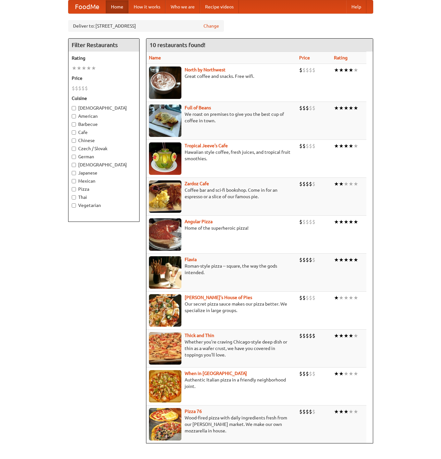 The image size is (441, 459). Describe the element at coordinates (104, 149) in the screenshot. I see `label: Czech / Slovak` at that location.